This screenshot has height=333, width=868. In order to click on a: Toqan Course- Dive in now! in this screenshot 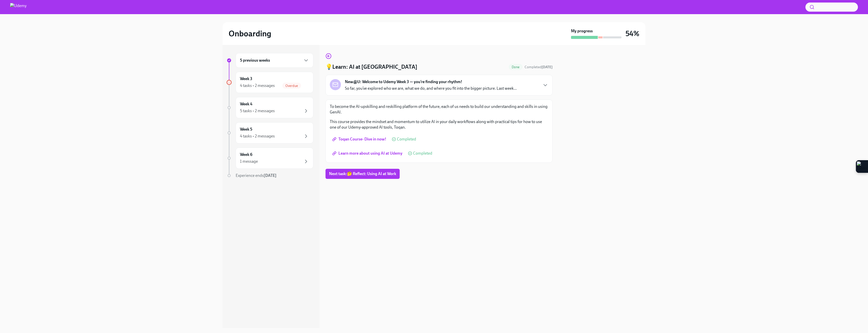, I will do `click(360, 139)`.